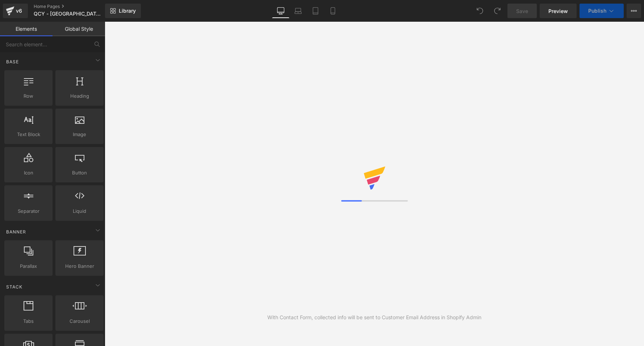 The height and width of the screenshot is (346, 644). What do you see at coordinates (12, 61) in the screenshot?
I see `span: Base` at bounding box center [12, 61].